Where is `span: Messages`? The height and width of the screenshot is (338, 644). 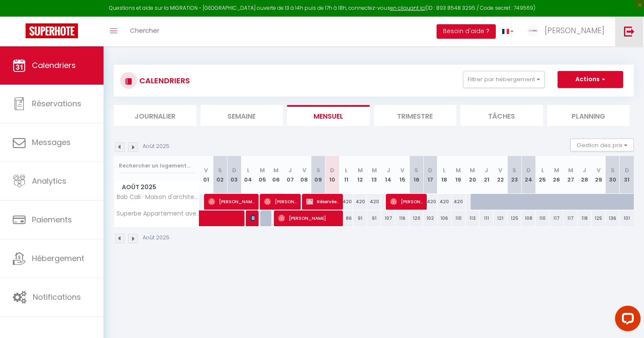 span: Messages is located at coordinates (51, 142).